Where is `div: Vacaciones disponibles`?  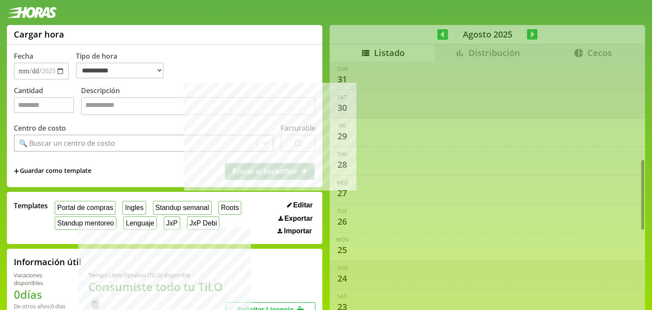
div: Vacaciones disponibles is located at coordinates (40, 279).